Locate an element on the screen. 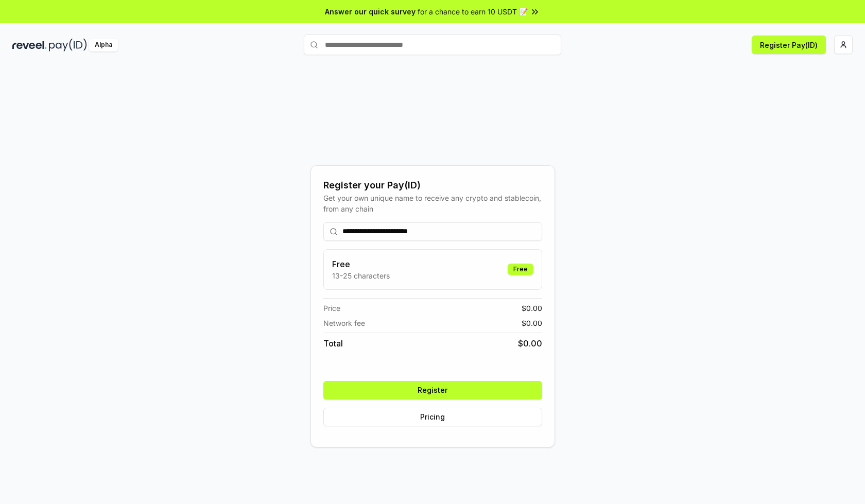 This screenshot has height=504, width=865. span: Answer our quick survey is located at coordinates (371, 11).